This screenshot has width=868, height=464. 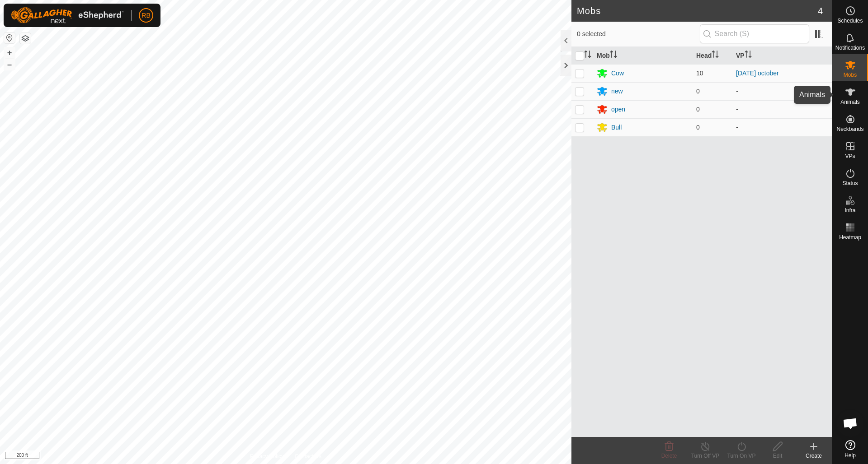 What do you see at coordinates (850, 21) in the screenshot?
I see `span: Schedules` at bounding box center [850, 21].